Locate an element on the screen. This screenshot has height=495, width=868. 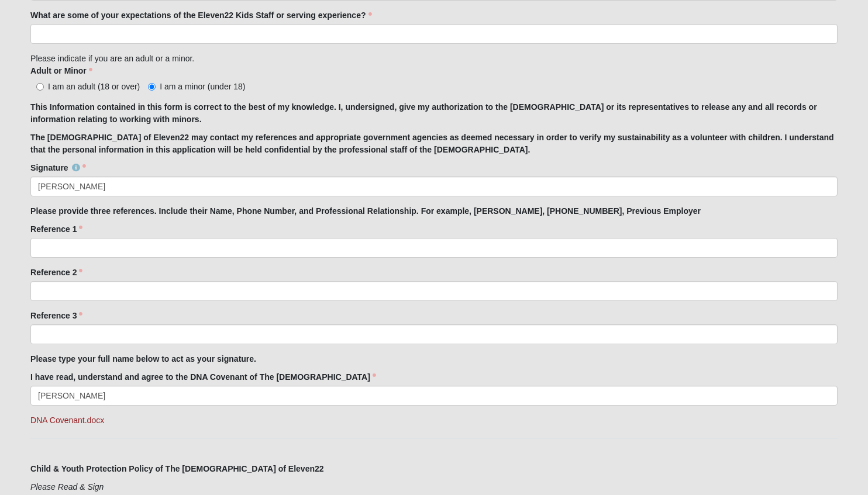
i: Please Read & Sign is located at coordinates (67, 487).